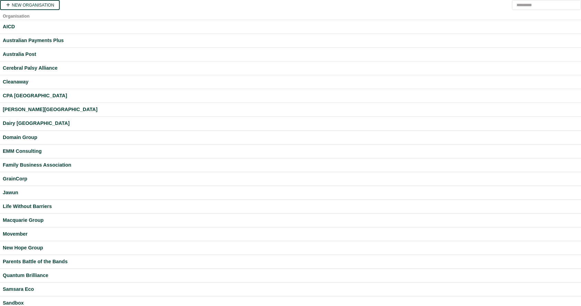  What do you see at coordinates (290, 165) in the screenshot?
I see `a: Family Business Association` at bounding box center [290, 165].